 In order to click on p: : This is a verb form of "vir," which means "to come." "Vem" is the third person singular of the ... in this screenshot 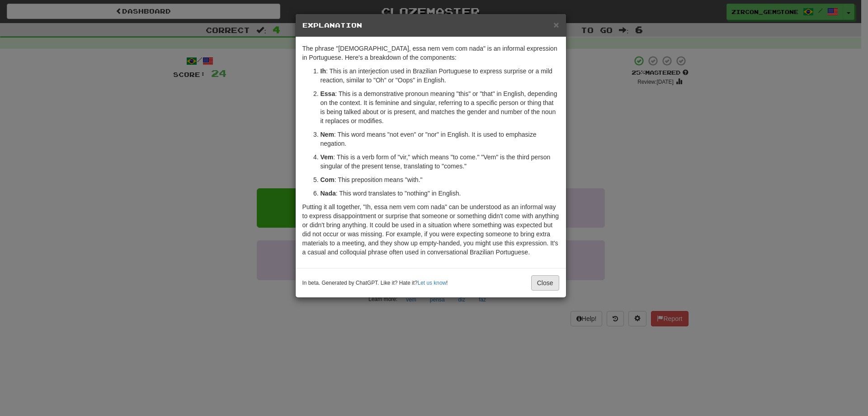, I will do `click(440, 162)`.